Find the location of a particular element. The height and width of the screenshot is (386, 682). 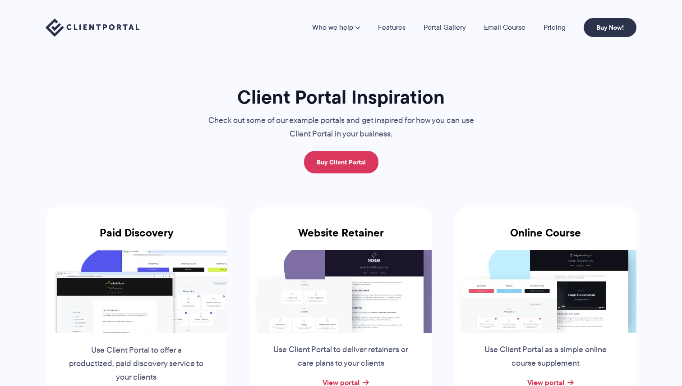

a: Who we help is located at coordinates (336, 27).